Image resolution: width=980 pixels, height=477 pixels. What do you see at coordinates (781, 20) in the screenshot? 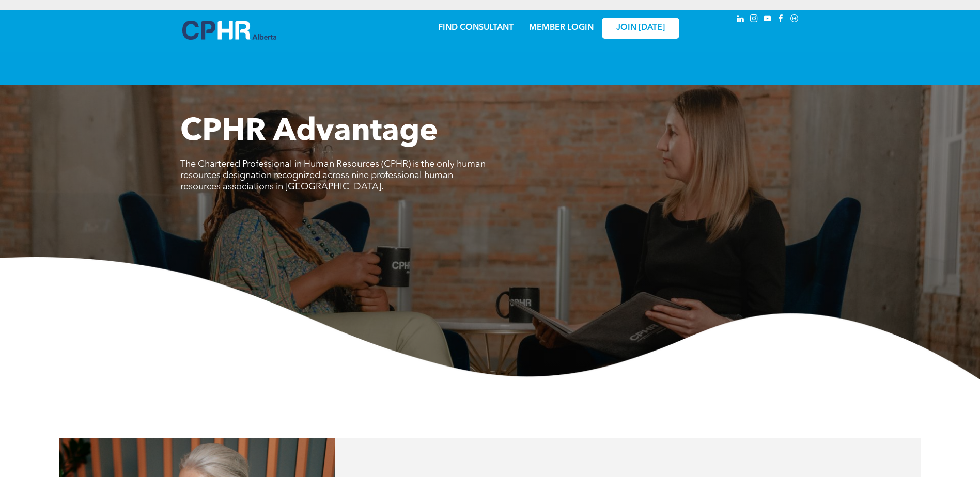
I see `a: facebook` at bounding box center [781, 20].